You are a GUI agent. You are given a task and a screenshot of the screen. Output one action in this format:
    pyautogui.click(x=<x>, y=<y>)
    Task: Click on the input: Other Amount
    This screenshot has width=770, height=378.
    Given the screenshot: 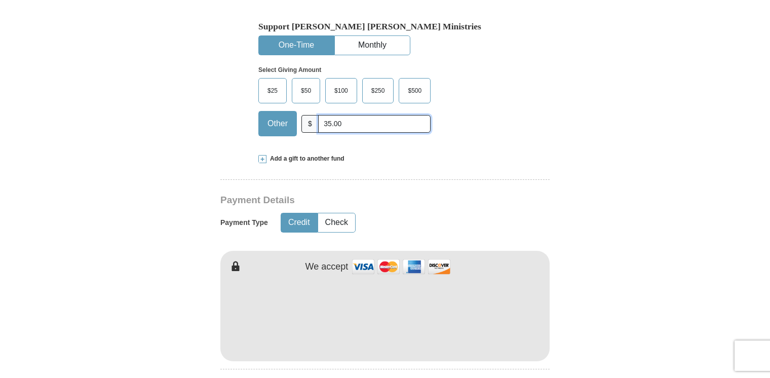 What is the action you would take?
    pyautogui.click(x=374, y=124)
    